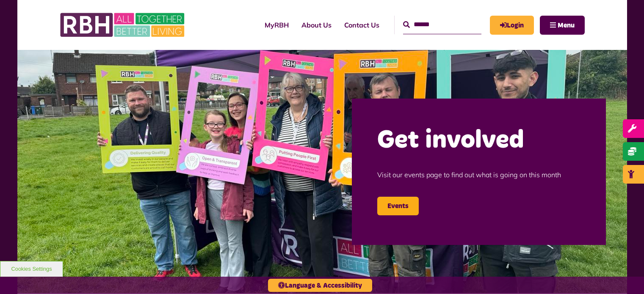  I want to click on p: Visit our events page to find out what is going on this month, so click(479, 175).